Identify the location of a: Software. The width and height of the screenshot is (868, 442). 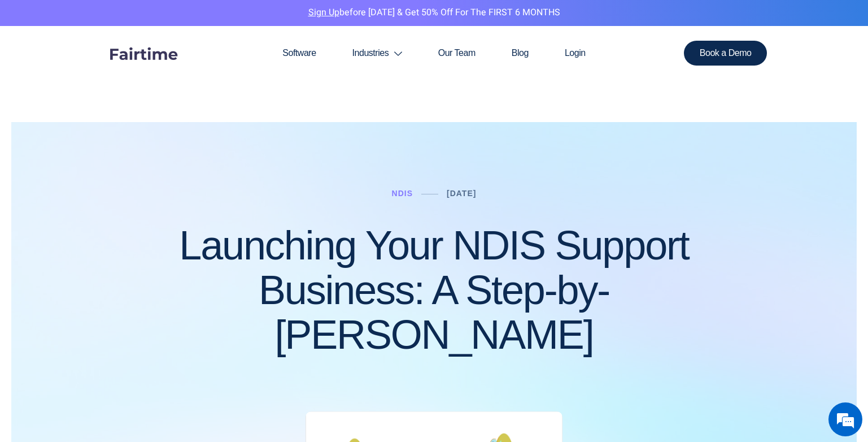
(299, 53).